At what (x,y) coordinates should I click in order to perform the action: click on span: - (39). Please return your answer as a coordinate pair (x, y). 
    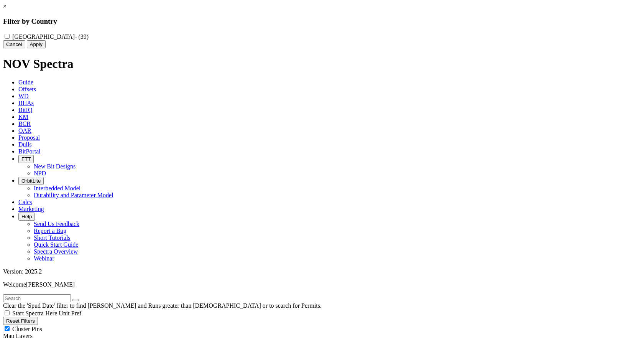
    Looking at the image, I should click on (81, 37).